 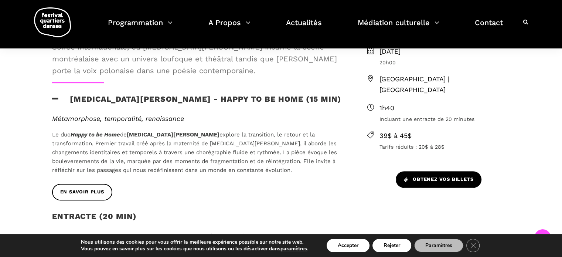 I want to click on p: Nous utilisons des cookies pour vous offrir la meilleure expérience possible sur notre site web., so click(x=194, y=242).